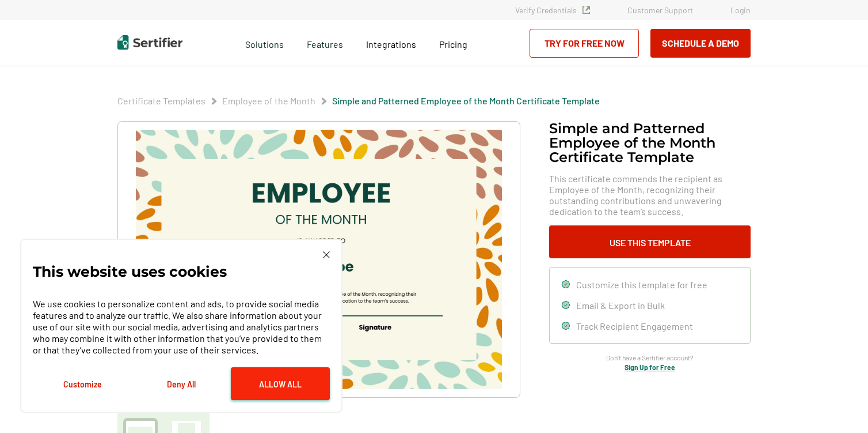 The image size is (868, 433). Describe the element at coordinates (82, 383) in the screenshot. I see `button: Customize` at that location.